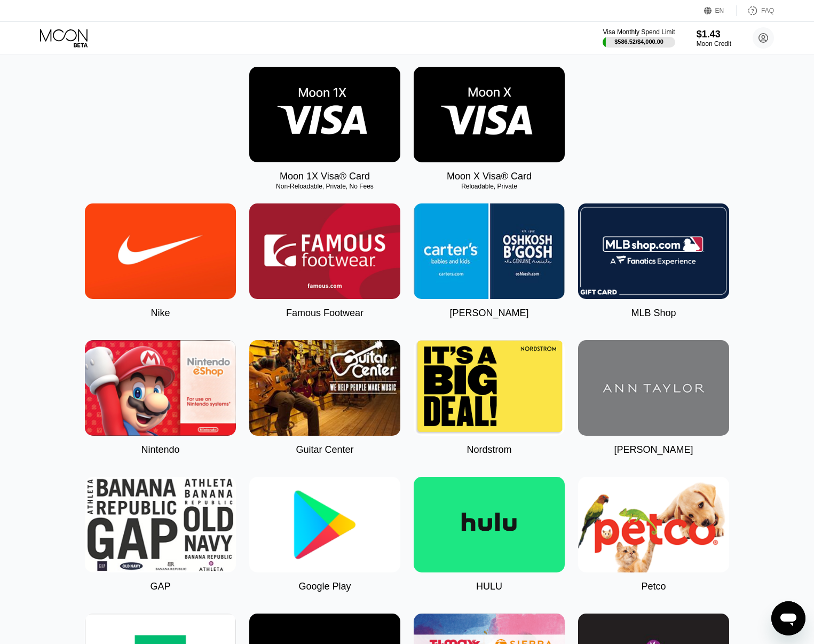  Describe the element at coordinates (720, 11) in the screenshot. I see `div: EN` at that location.